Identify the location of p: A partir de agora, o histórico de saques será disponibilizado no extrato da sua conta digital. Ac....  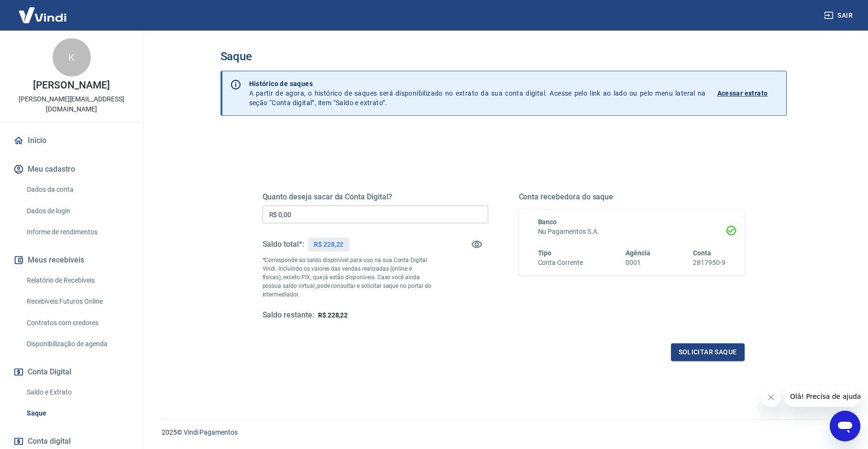
(478, 94).